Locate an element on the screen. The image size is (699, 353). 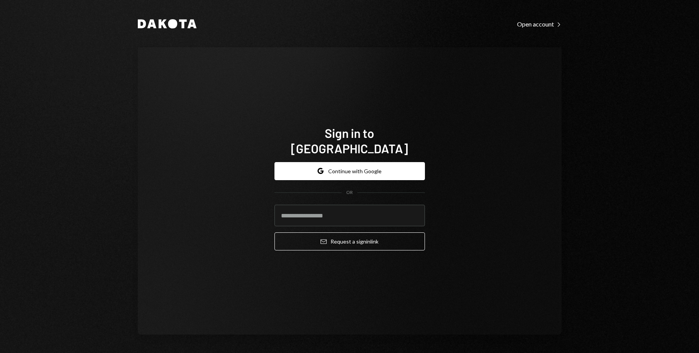
a: Open account is located at coordinates (539, 24).